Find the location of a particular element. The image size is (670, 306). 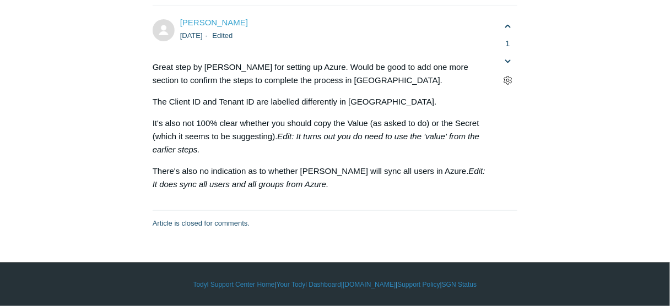

a: Support Policy is located at coordinates (419, 285).